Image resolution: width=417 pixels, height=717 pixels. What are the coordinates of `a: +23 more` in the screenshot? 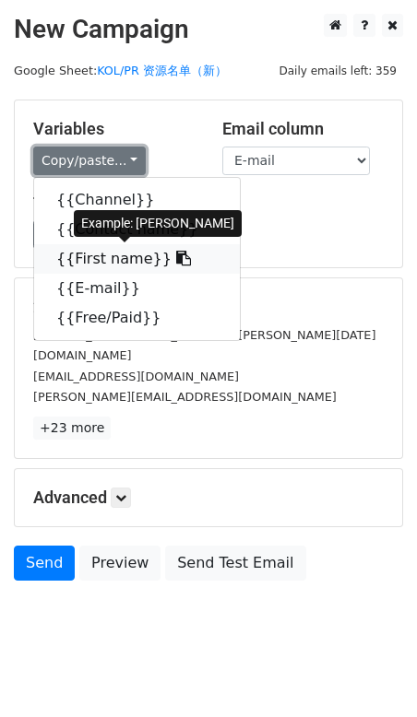 It's located at (72, 428).